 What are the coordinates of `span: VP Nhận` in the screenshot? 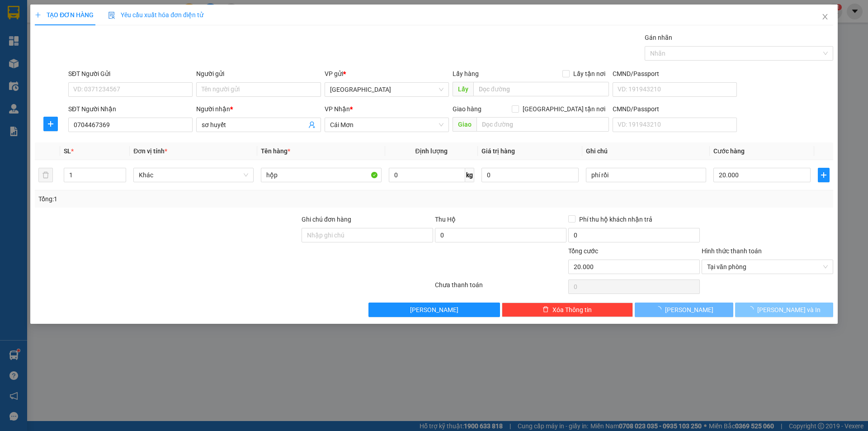 It's located at (337, 109).